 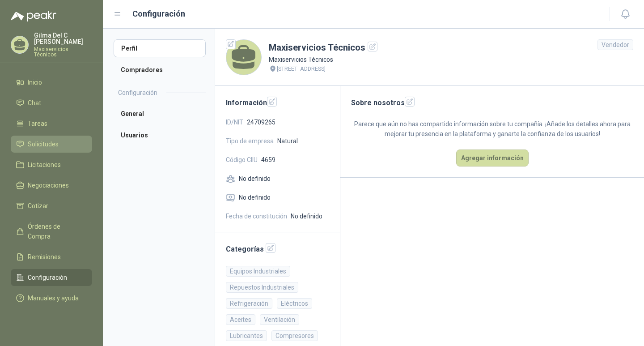 I want to click on div: Refrigeración, so click(x=249, y=304).